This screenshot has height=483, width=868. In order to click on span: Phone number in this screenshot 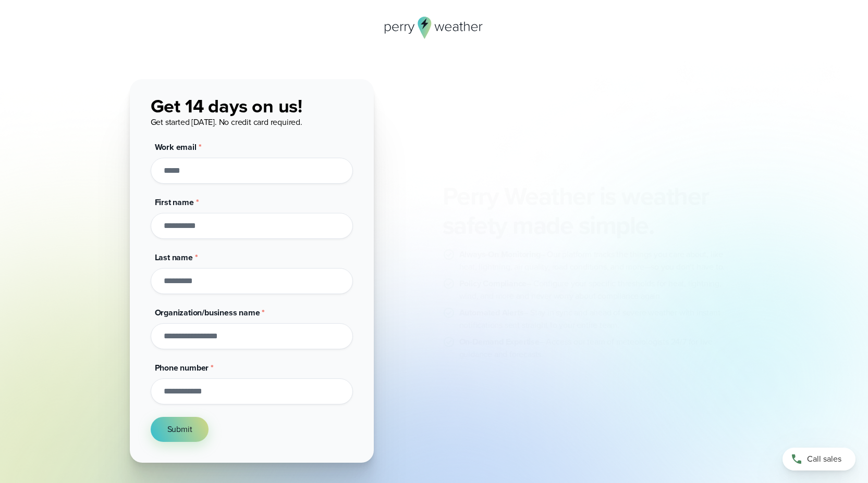, I will do `click(182, 367)`.